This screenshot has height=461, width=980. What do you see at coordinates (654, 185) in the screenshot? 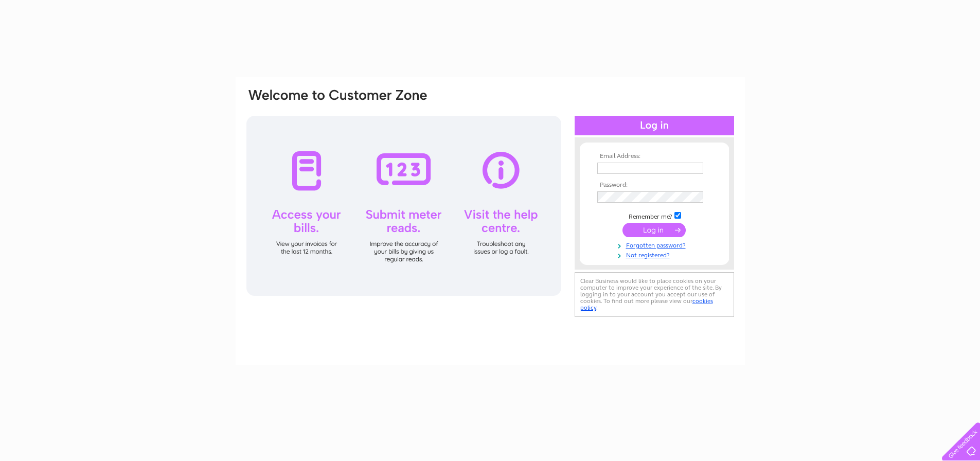
I see `th: Password:` at bounding box center [654, 185].